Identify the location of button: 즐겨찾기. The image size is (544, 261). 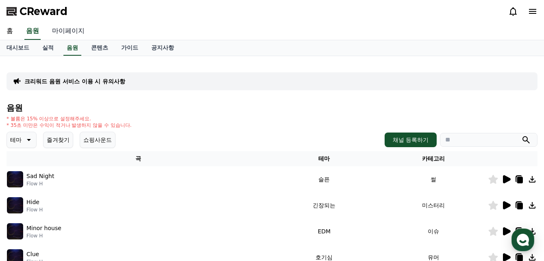
(58, 140).